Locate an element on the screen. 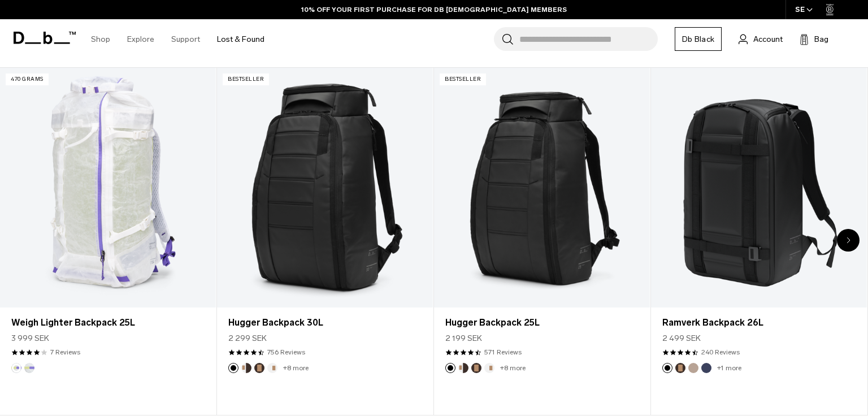 The width and height of the screenshot is (868, 420). a: Weigh Lighter Backpack 25L is located at coordinates (108, 323).